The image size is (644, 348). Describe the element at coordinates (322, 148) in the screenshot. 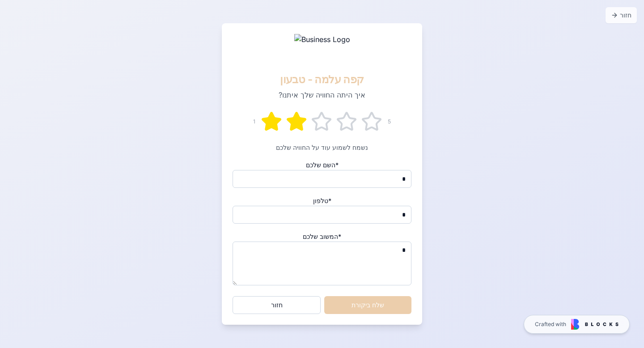

I see `p: נשמח לשמוע עוד על החוויה שלכם` at that location.